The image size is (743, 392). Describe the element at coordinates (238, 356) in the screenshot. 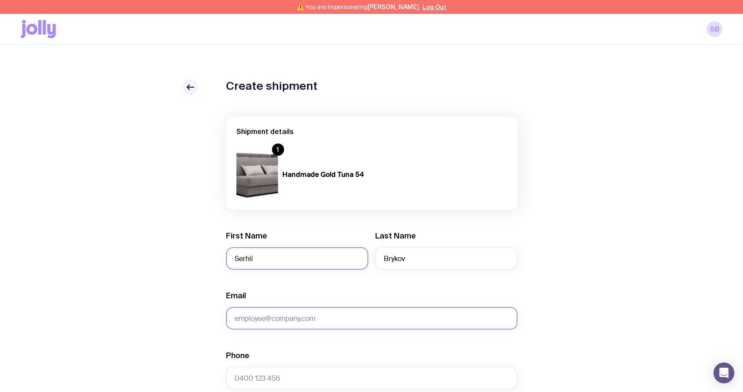

I see `label: Phone` at that location.